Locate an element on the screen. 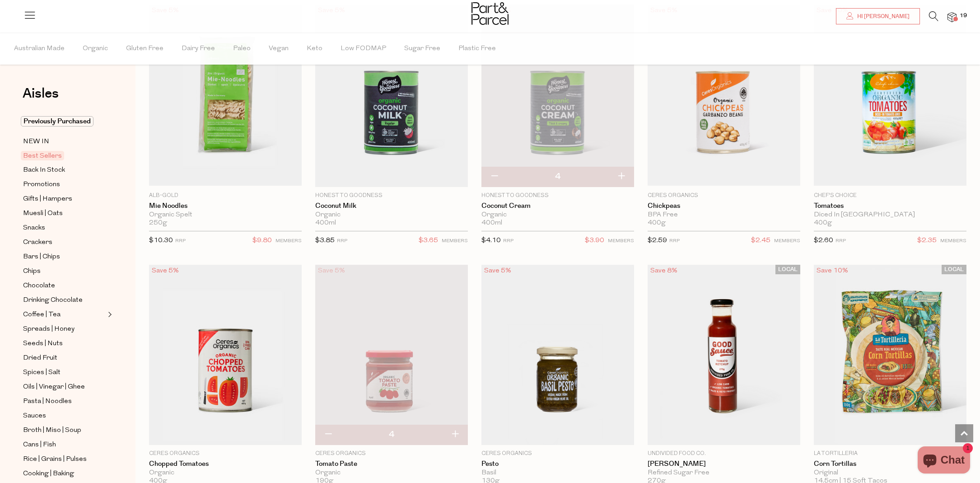  a: NEW IN is located at coordinates (64, 141).